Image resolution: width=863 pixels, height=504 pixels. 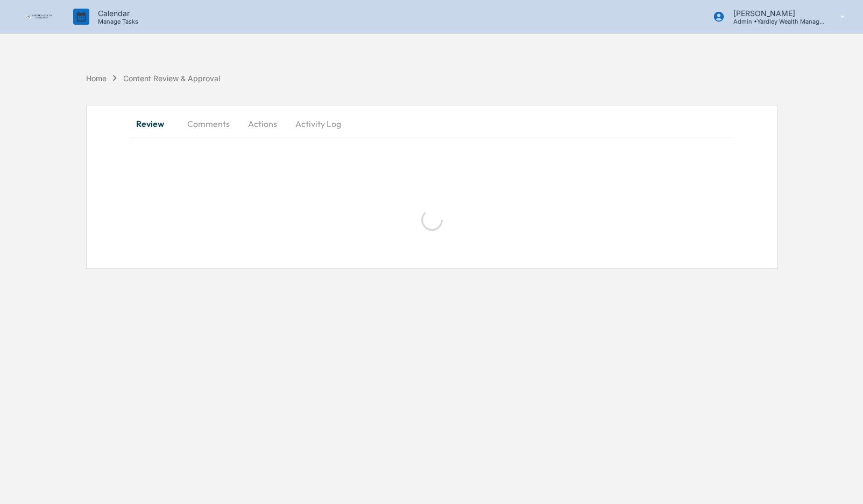 What do you see at coordinates (208, 124) in the screenshot?
I see `button: Comments` at bounding box center [208, 124].